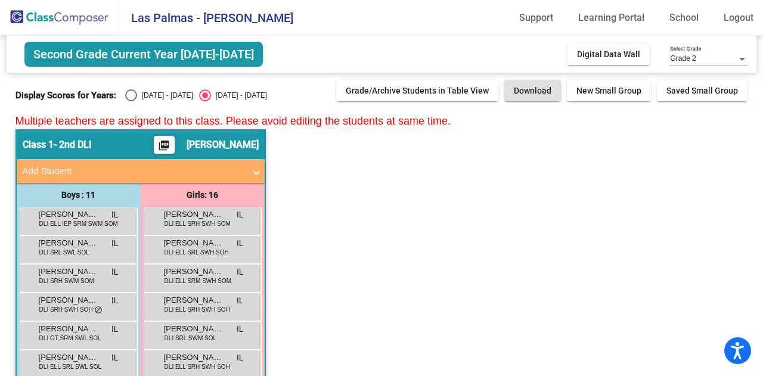  What do you see at coordinates (67, 281) in the screenshot?
I see `span: DLI SRH SWM SOM` at bounding box center [67, 281].